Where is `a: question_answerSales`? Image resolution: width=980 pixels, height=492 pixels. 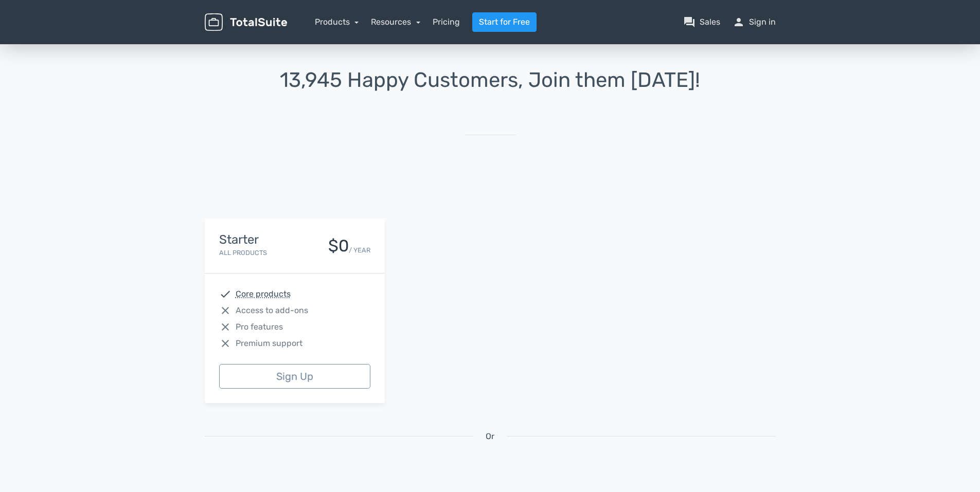 a: question_answerSales is located at coordinates (701, 22).